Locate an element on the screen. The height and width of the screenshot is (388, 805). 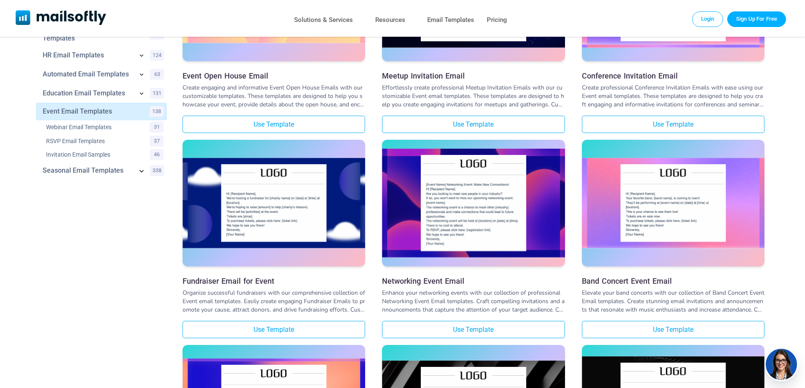
h3: Meetup Invitation Email is located at coordinates (473, 76).